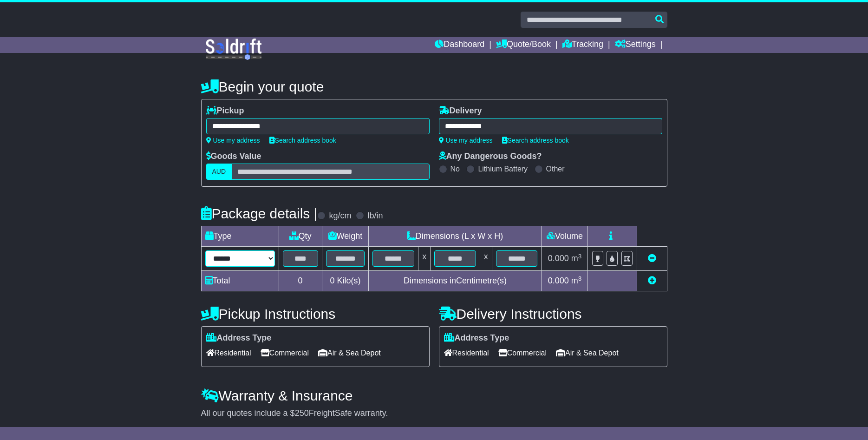  Describe the element at coordinates (556, 169) in the screenshot. I see `label: Other` at that location.